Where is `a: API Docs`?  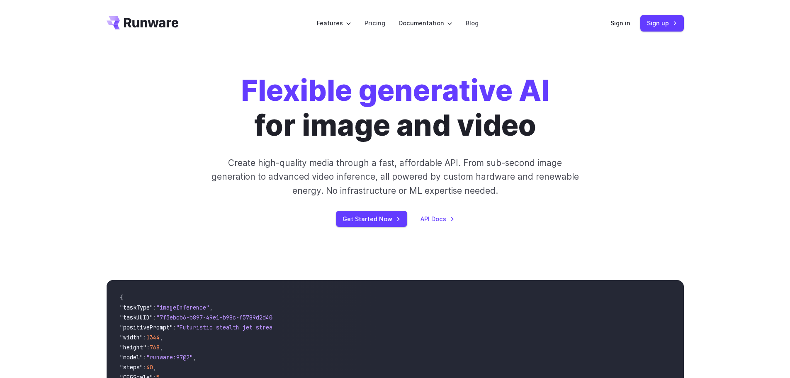
a: API Docs is located at coordinates (437, 218).